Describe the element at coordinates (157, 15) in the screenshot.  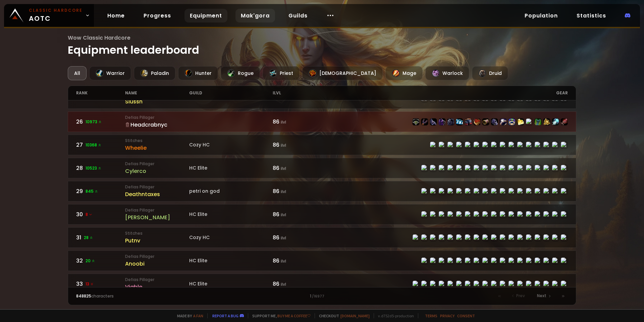
I see `a: Progress` at that location.